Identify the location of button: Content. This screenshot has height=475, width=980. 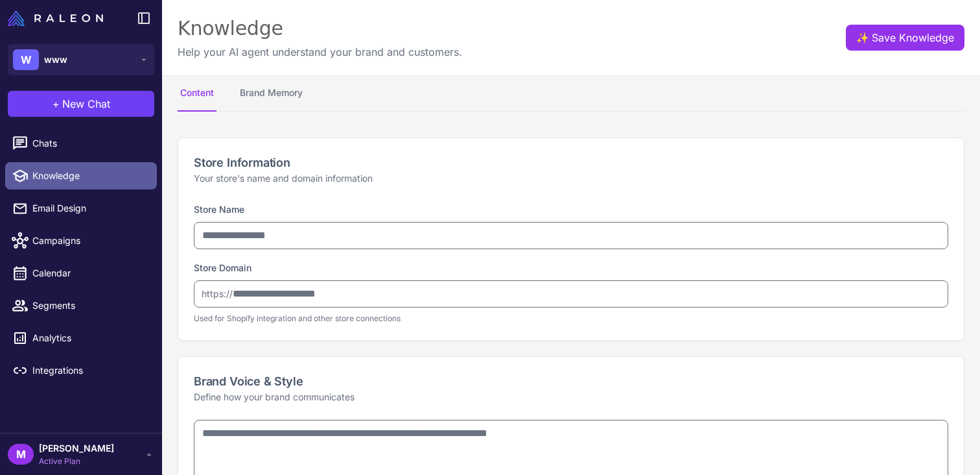
(197, 94).